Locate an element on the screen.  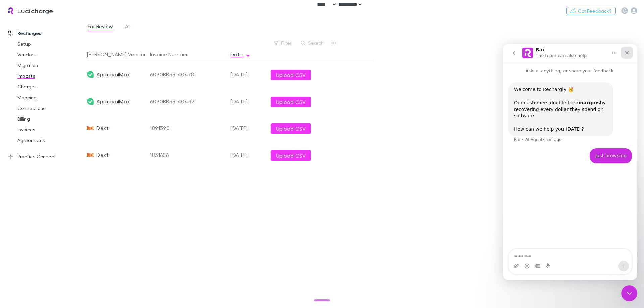
a: Billing is located at coordinates (51, 119).